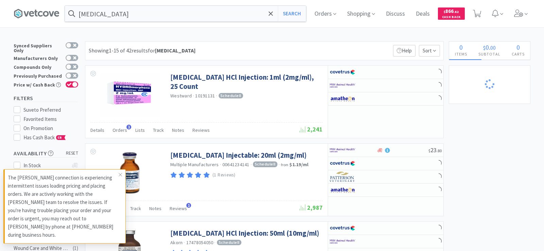 The height and width of the screenshot is (251, 544). What do you see at coordinates (142, 51) in the screenshot?
I see `div: Showing 1-15 of 42 results` at bounding box center [142, 51].